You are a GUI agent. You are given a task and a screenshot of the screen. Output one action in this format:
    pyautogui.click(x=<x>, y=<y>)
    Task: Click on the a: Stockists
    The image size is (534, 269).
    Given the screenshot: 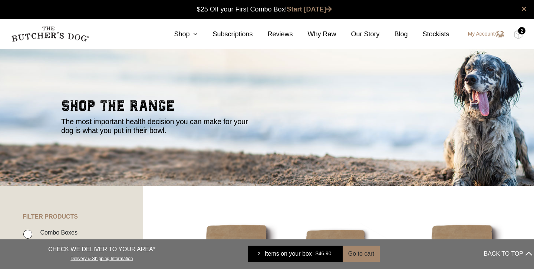 What is the action you would take?
    pyautogui.click(x=428, y=34)
    